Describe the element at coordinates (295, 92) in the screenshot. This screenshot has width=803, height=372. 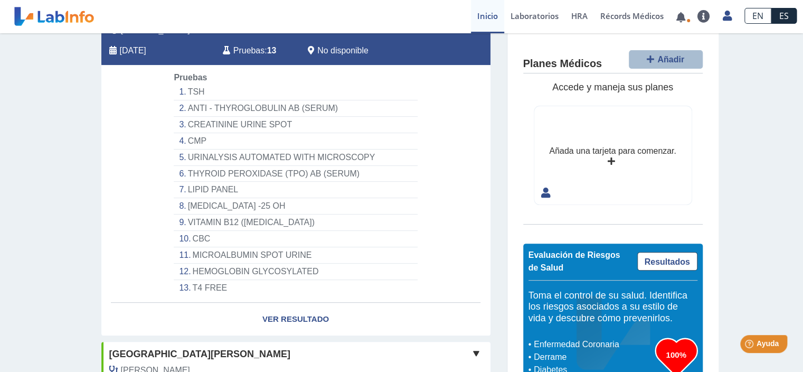
I see `li: TSH` at that location.